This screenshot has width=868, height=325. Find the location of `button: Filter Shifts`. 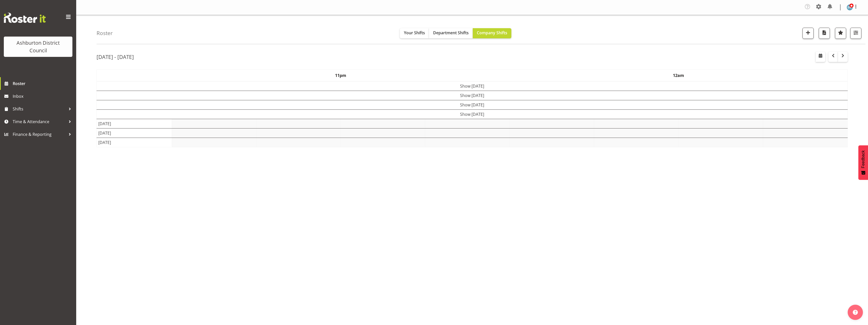

button: Filter Shifts is located at coordinates (856, 33).